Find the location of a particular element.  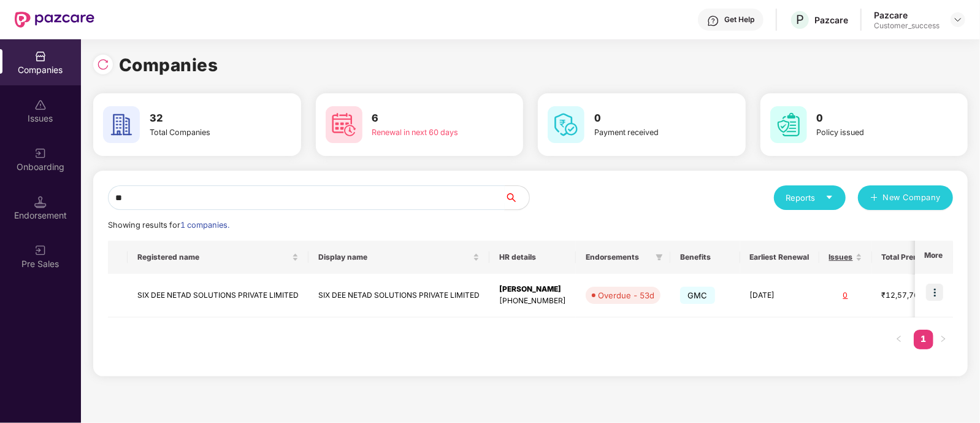

span: left is located at coordinates (899, 339).